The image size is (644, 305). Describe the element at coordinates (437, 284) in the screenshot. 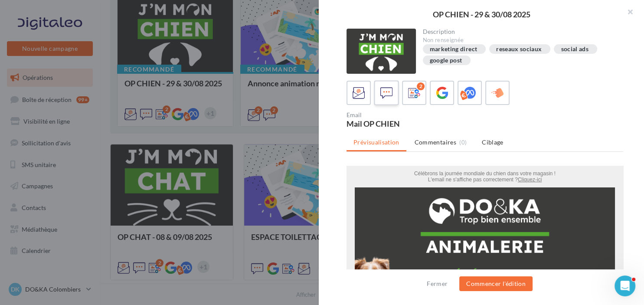

I see `button: Fermer` at that location.